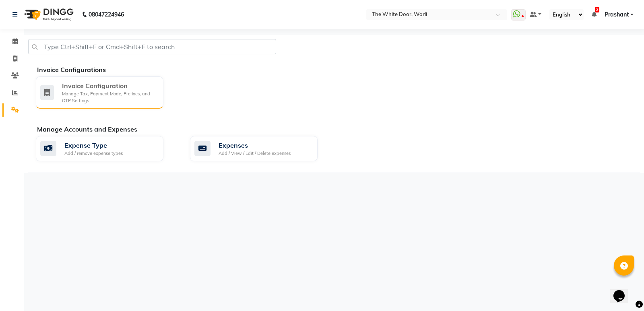  I want to click on a: Expense TypeAdd / remove expense types, so click(107, 149).